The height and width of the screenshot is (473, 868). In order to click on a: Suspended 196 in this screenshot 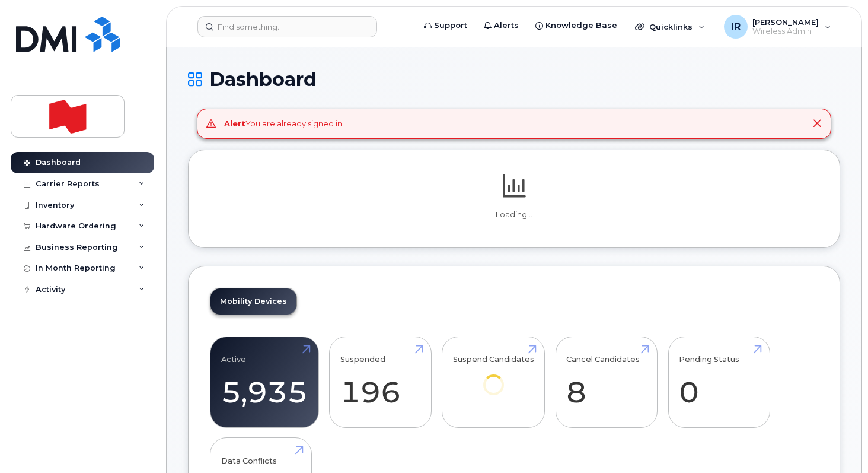, I will do `click(381, 383)`.